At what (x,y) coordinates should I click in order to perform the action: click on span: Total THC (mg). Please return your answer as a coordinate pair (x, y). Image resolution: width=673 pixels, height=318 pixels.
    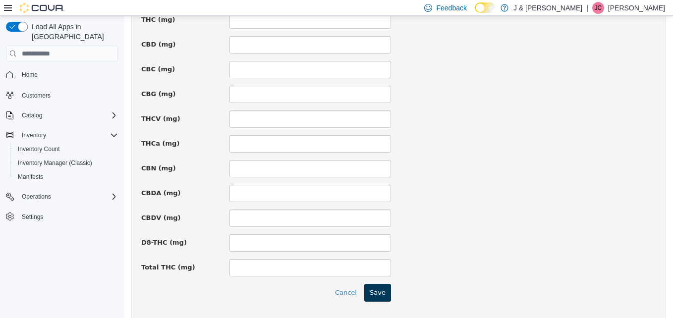
    Looking at the image, I should click on (44, 251).